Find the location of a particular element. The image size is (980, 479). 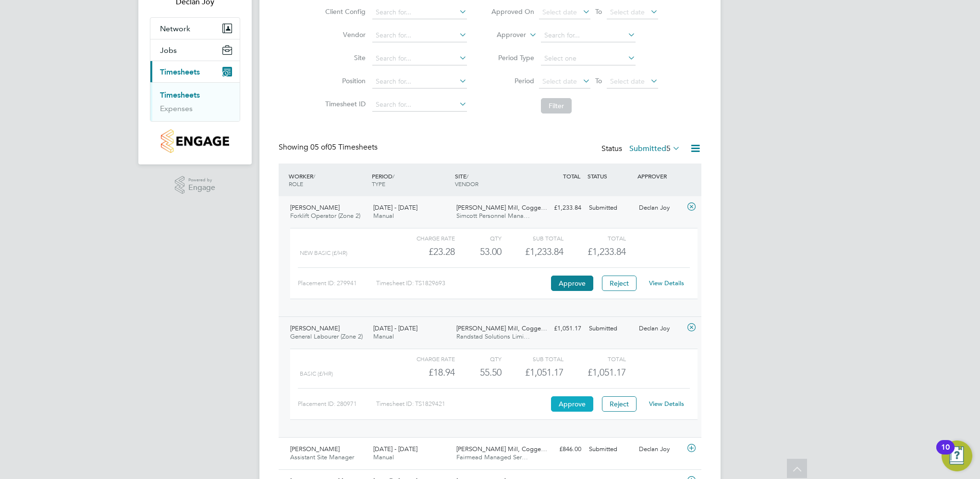

button: Filter is located at coordinates (556, 106).